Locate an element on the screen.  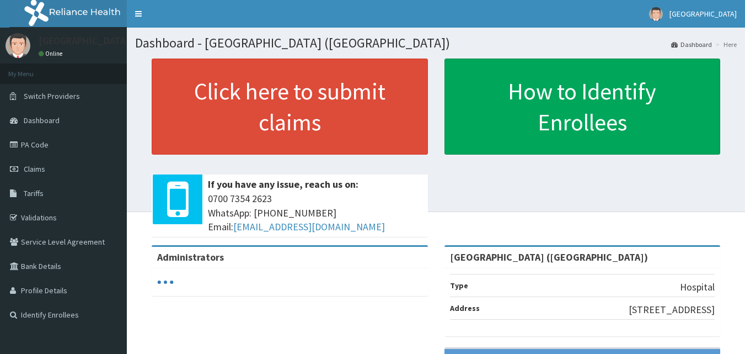
b: Administrators is located at coordinates (190, 256).